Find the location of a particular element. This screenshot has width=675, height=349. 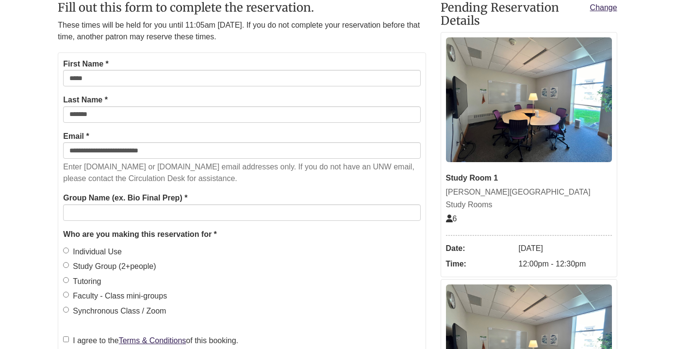

a: Change is located at coordinates (604, 8).